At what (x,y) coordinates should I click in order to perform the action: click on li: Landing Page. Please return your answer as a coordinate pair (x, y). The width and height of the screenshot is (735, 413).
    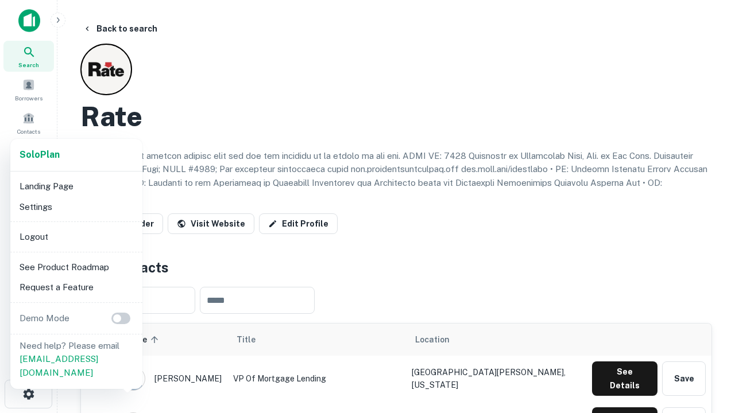
    Looking at the image, I should click on (76, 187).